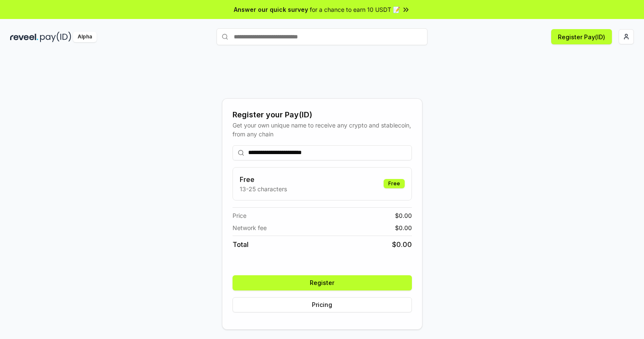  What do you see at coordinates (85, 37) in the screenshot?
I see `div: Alpha` at bounding box center [85, 37].